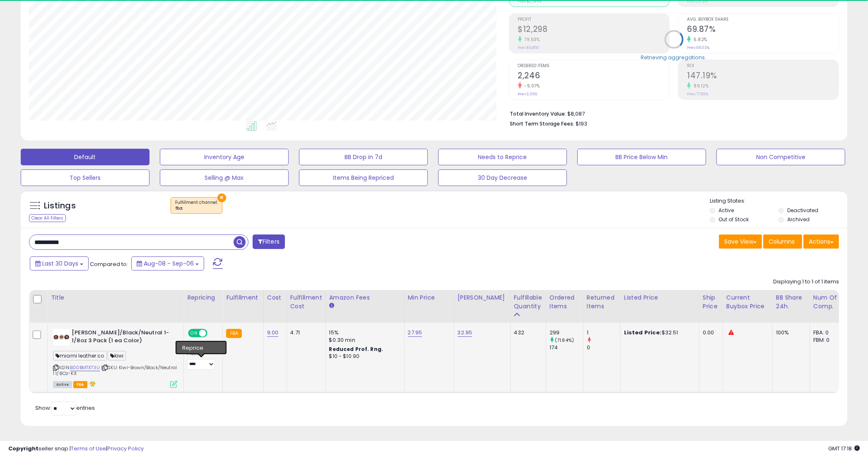 The image size is (868, 457). What do you see at coordinates (821, 241) in the screenshot?
I see `button: Actions` at bounding box center [821, 241].